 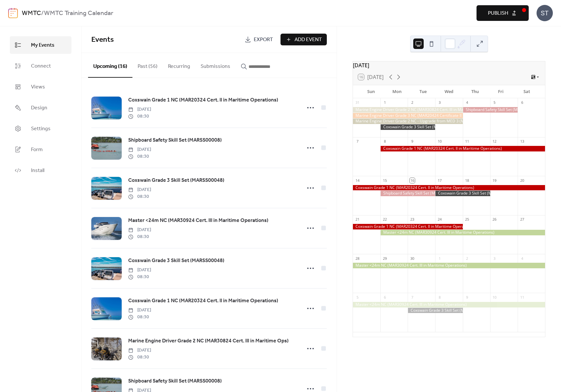 What do you see at coordinates (179, 65) in the screenshot?
I see `button: Recurring` at bounding box center [179, 65].